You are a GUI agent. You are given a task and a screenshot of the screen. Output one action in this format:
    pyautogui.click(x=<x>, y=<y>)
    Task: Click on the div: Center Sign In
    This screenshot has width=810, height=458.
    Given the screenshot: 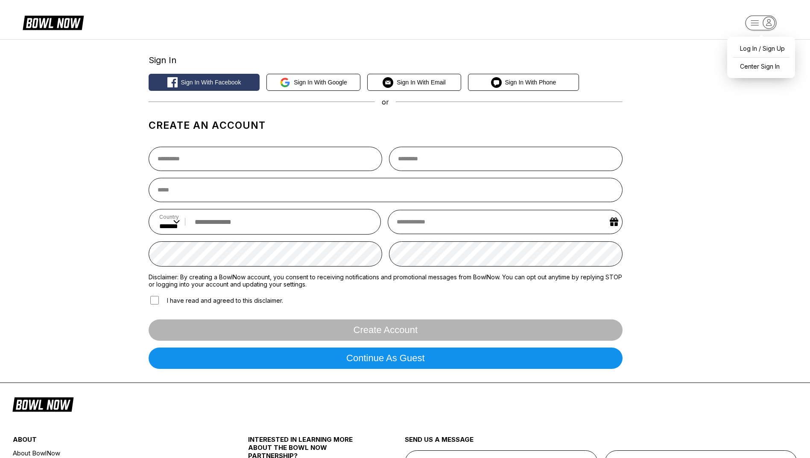 What is the action you would take?
    pyautogui.click(x=761, y=66)
    